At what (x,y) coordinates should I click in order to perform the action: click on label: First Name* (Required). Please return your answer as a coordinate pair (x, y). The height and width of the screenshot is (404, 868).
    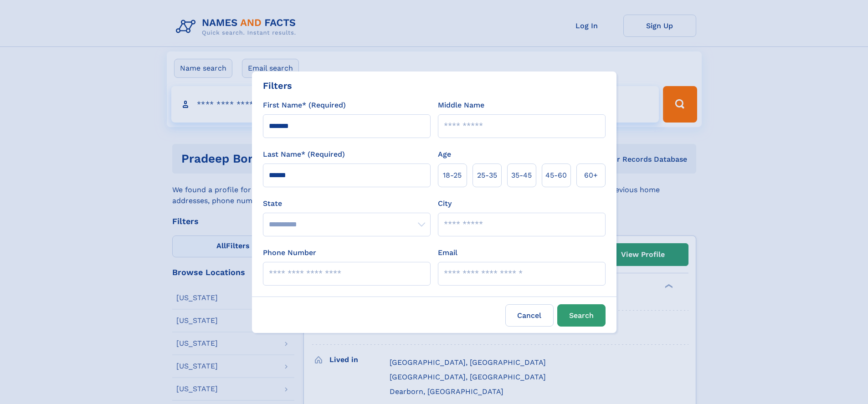
    Looking at the image, I should click on (305, 105).